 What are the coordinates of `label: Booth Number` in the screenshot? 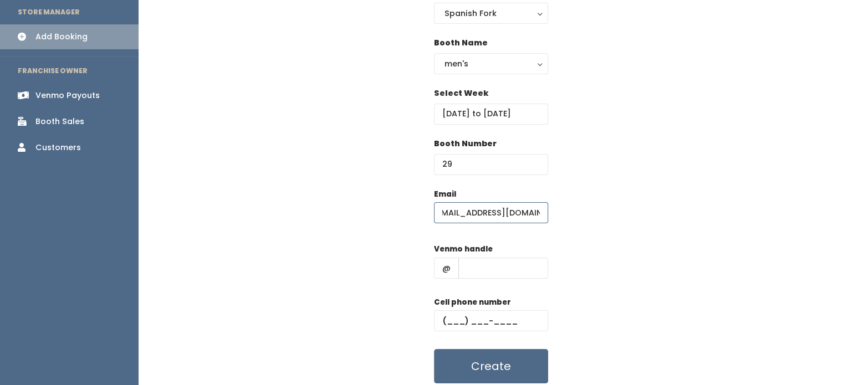 It's located at (465, 144).